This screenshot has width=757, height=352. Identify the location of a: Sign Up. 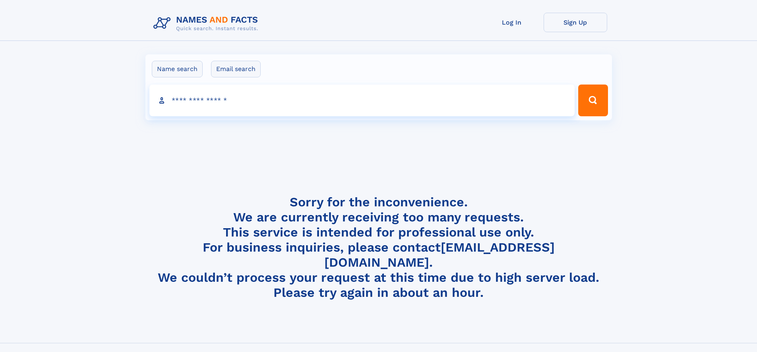
(575, 22).